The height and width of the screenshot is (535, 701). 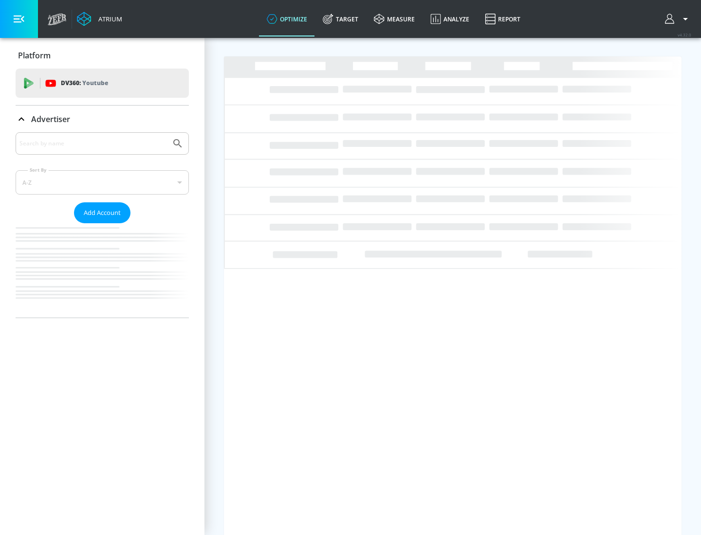 I want to click on div: Platform, so click(x=102, y=55).